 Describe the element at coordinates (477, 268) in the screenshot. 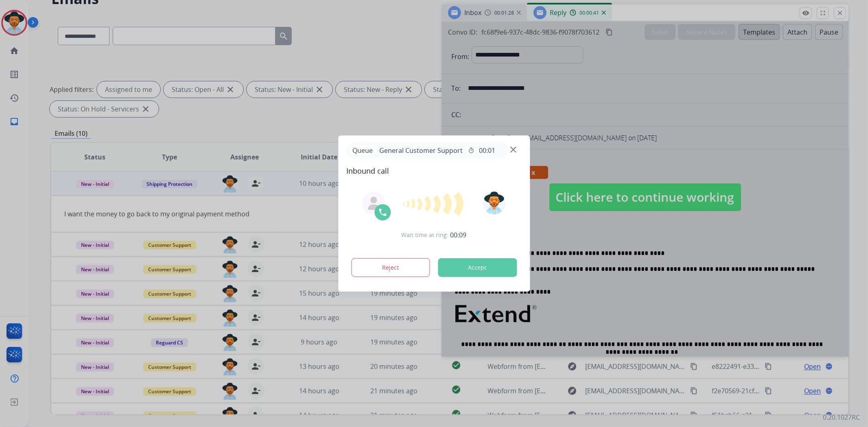

I see `button: Accept` at that location.